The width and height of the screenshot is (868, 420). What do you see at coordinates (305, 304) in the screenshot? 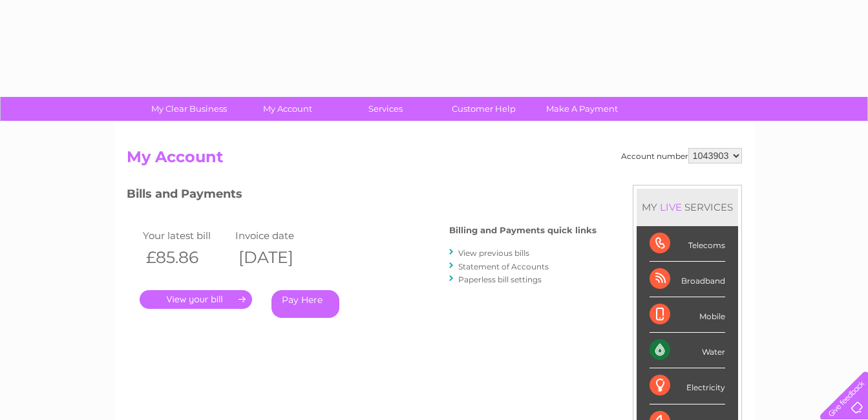
I see `a: Pay Here` at bounding box center [305, 304].